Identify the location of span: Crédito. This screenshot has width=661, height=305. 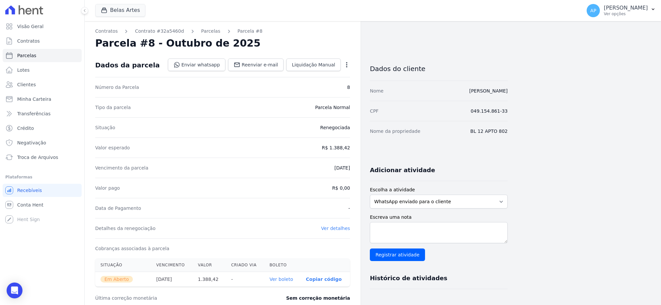
(25, 128).